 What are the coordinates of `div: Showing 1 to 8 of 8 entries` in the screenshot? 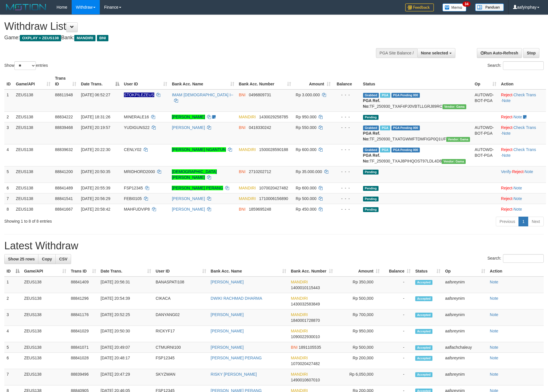 It's located at (114, 220).